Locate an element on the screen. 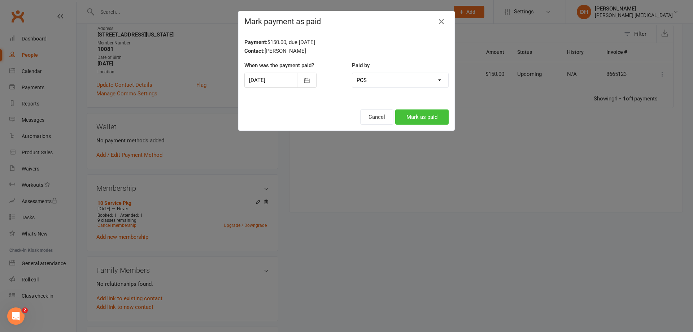 The image size is (693, 332). button: Mark as paid is located at coordinates (422, 117).